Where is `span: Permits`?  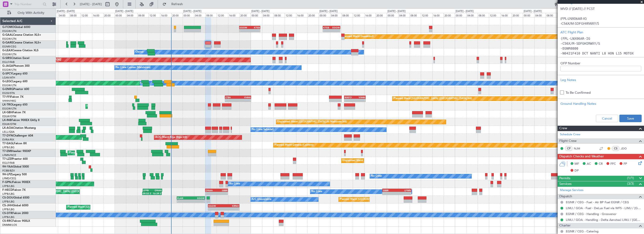
span: Permits is located at coordinates (565, 178).